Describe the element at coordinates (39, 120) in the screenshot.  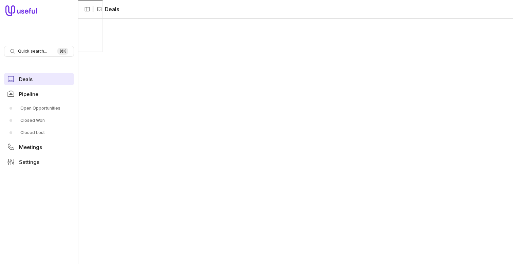
I see `a: Closed Won` at that location.